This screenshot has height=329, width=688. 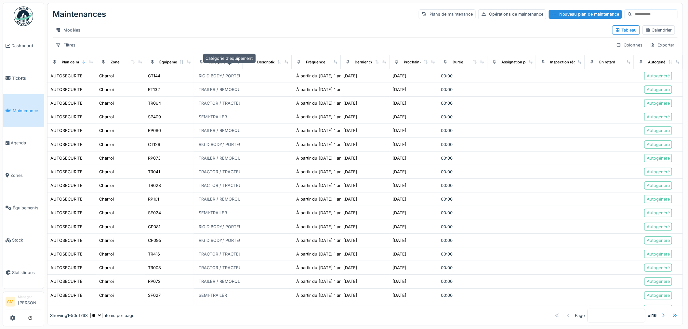 I want to click on strong: of 16, so click(x=653, y=316).